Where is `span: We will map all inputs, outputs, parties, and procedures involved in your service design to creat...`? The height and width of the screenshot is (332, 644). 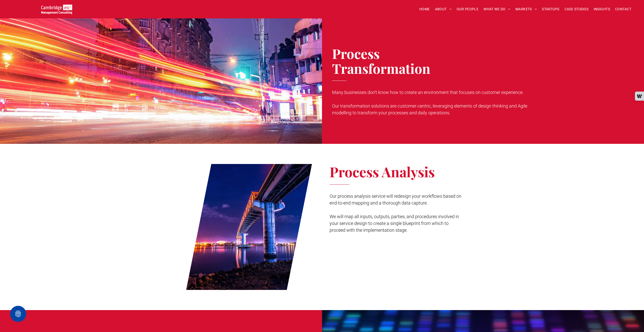
span: We will map all inputs, outputs, parties, and procedures involved in your service design to creat... is located at coordinates (394, 223).